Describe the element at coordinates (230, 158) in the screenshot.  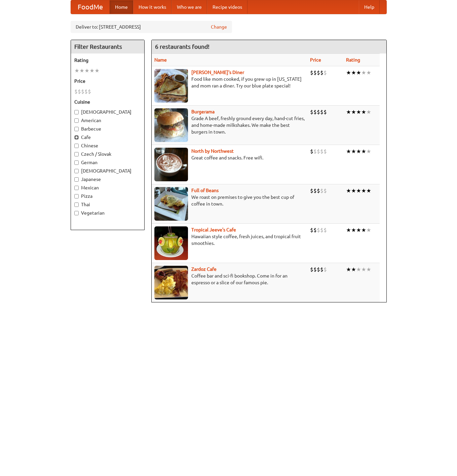
I see `p: Great coffee and snacks. Free wifi.` at that location.